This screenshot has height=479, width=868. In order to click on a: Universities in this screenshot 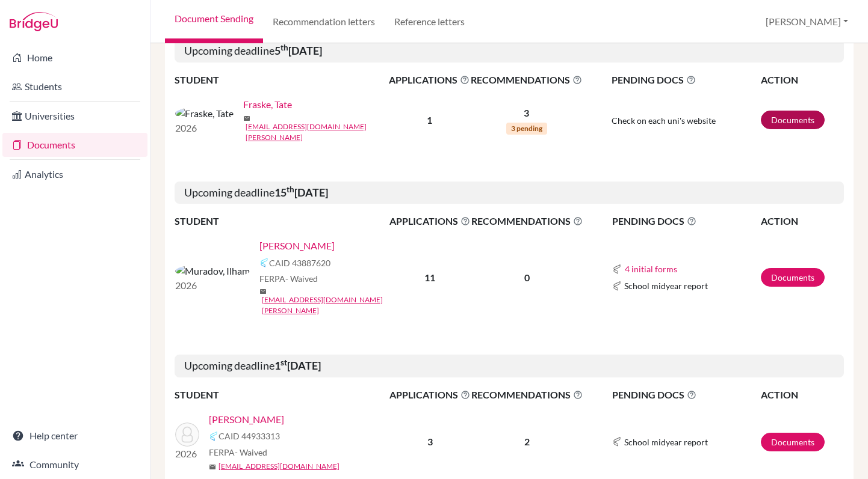, I will do `click(75, 116)`.